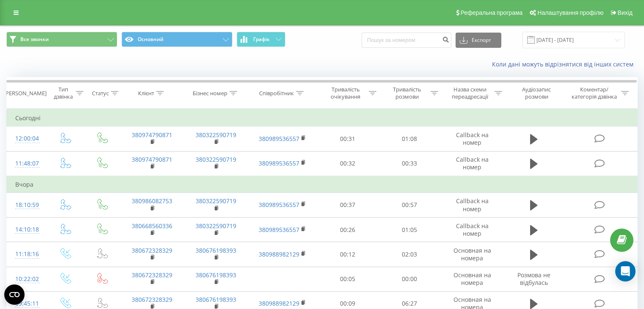 The image size is (644, 309). What do you see at coordinates (536, 93) in the screenshot?
I see `div: Аудіозапис розмови` at bounding box center [536, 93].